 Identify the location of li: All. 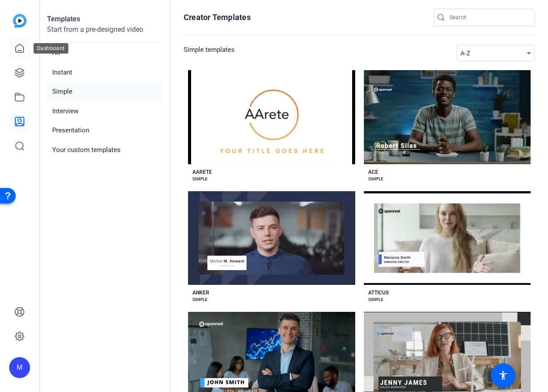
(105, 53).